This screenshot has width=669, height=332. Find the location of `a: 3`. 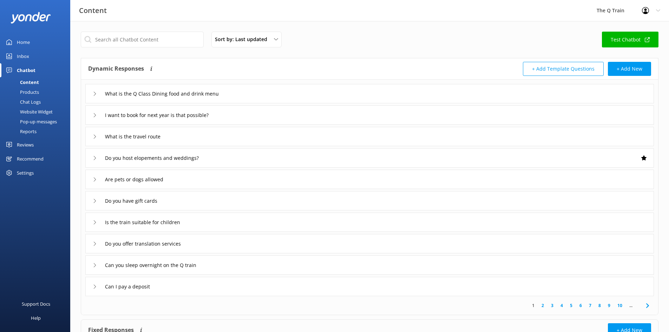

a: 3 is located at coordinates (552, 305).